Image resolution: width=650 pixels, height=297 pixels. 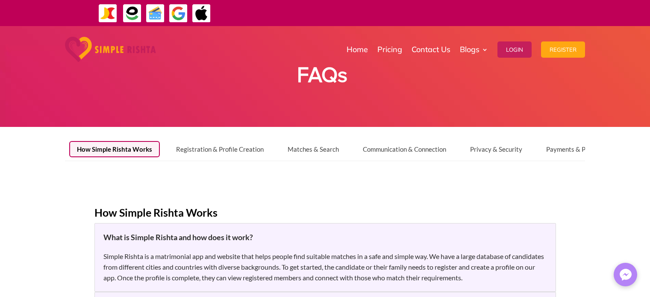 What do you see at coordinates (115, 149) in the screenshot?
I see `button: How Simple Rishta Works` at bounding box center [115, 149].